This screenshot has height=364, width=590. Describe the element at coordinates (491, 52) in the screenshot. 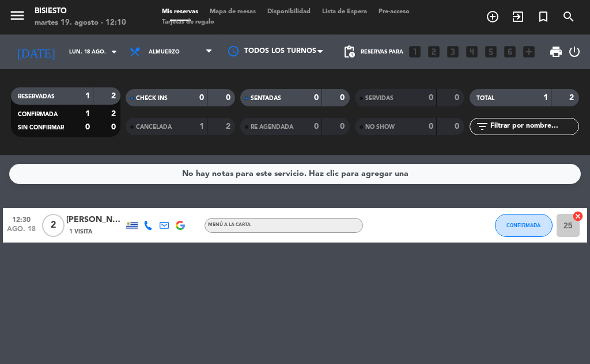

I see `i: looks_5` at that location.